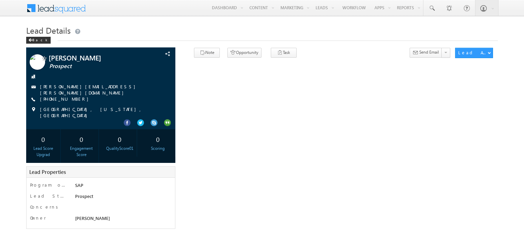 The width and height of the screenshot is (524, 233). Describe the element at coordinates (40, 39) in the screenshot. I see `a: Back` at that location.